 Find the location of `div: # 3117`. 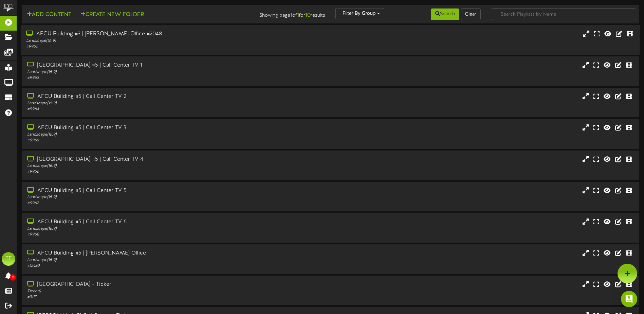

div: # 3117 is located at coordinates (150, 297).